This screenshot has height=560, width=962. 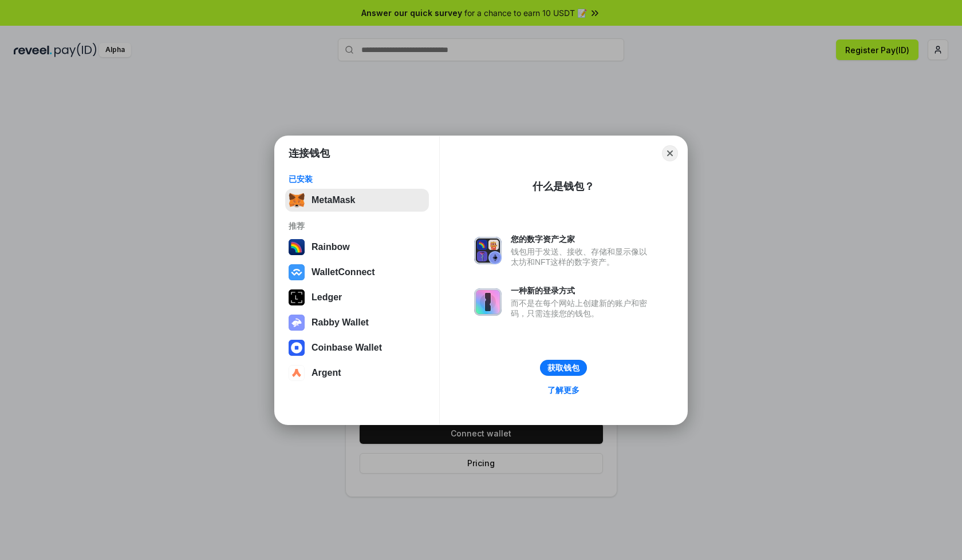 I want to click on button: Close, so click(x=670, y=153).